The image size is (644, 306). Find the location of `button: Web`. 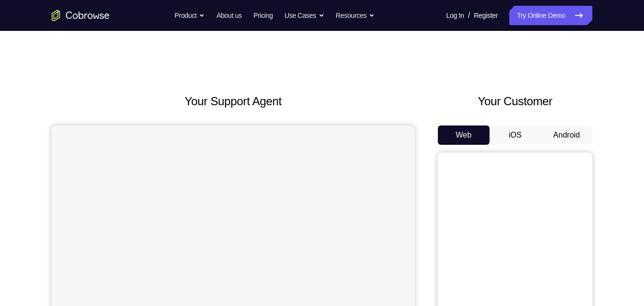

button: Web is located at coordinates (463, 136).